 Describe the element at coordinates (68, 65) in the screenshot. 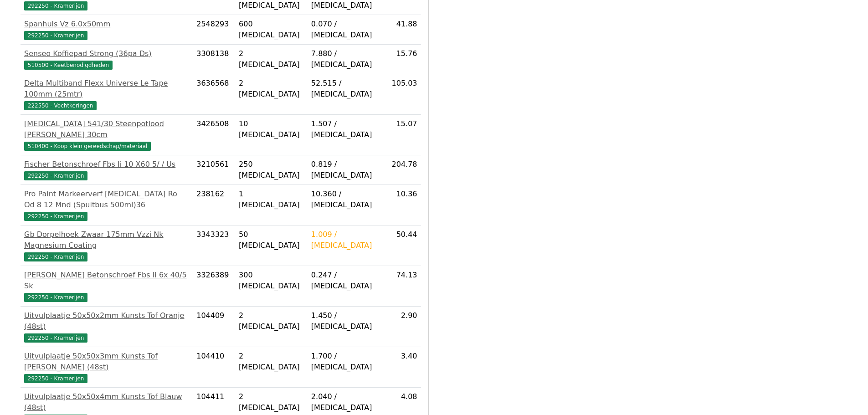

I see `span: 510500 - Keetbenodigdheden` at that location.